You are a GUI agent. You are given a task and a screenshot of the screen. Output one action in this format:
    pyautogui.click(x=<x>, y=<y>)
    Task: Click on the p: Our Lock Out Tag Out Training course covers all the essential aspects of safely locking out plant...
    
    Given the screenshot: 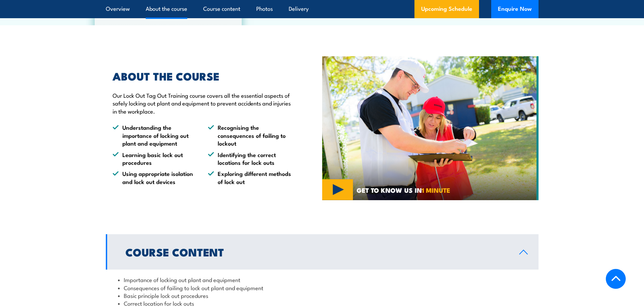 What is the action you would take?
    pyautogui.click(x=202, y=103)
    